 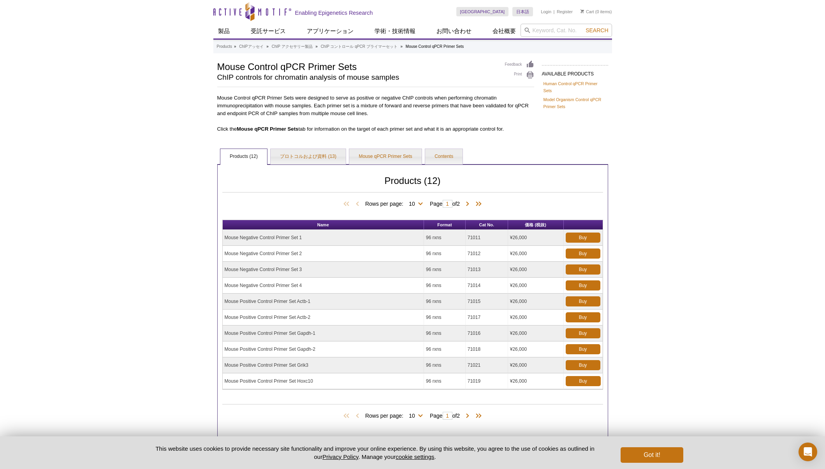 What do you see at coordinates (487, 302) in the screenshot?
I see `td: 71015` at bounding box center [487, 302].